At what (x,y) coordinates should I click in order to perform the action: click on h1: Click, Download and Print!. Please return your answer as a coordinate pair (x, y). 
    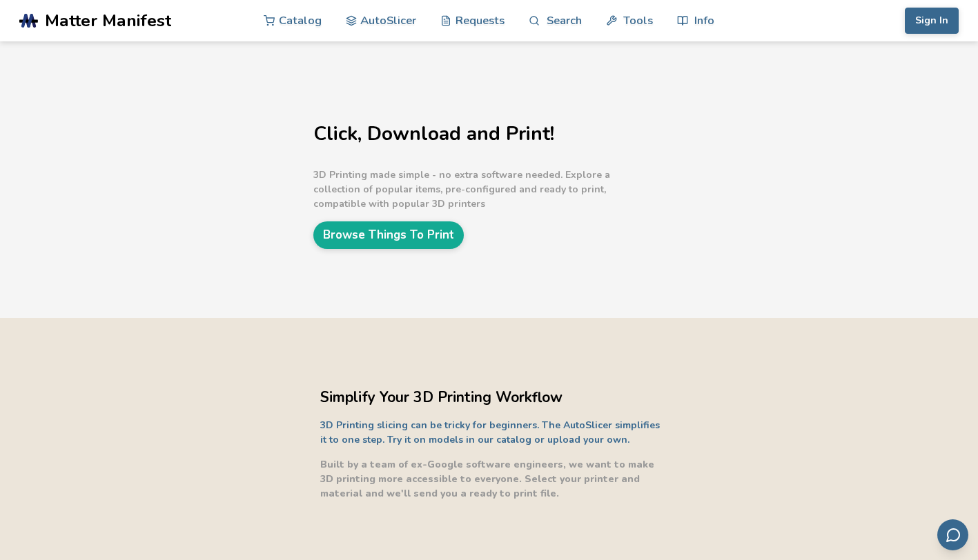
    Looking at the image, I should click on (486, 134).